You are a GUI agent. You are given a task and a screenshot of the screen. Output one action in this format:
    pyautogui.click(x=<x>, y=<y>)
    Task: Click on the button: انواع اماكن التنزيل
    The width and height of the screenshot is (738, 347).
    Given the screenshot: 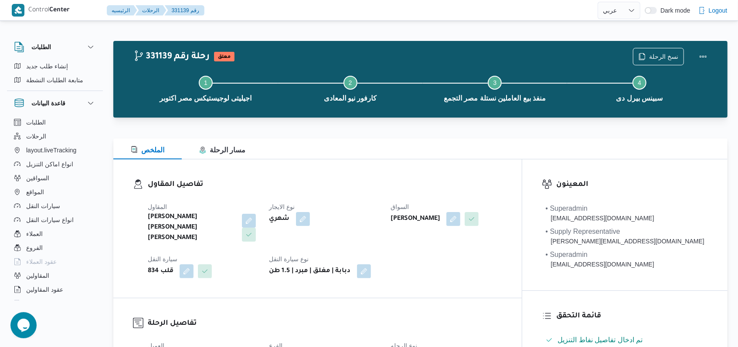 What is the action you would take?
    pyautogui.click(x=55, y=164)
    